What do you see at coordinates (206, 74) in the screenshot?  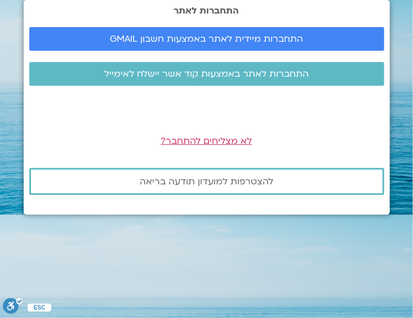 I see `span: התחברות לאתר באמצעות קוד אשר יישלח לאימייל` at bounding box center [206, 74].